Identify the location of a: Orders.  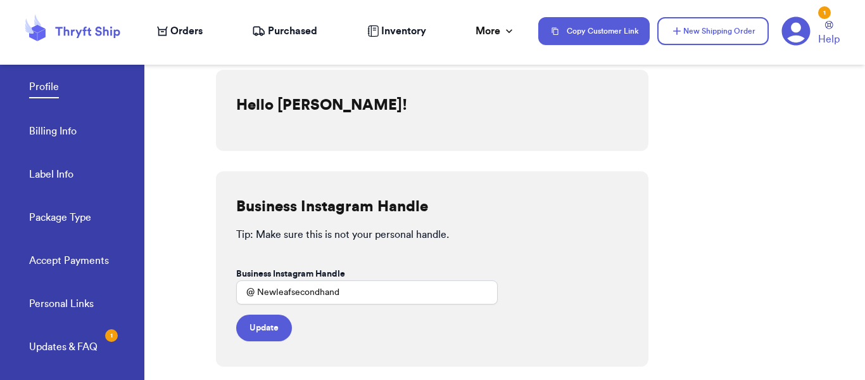
(180, 31).